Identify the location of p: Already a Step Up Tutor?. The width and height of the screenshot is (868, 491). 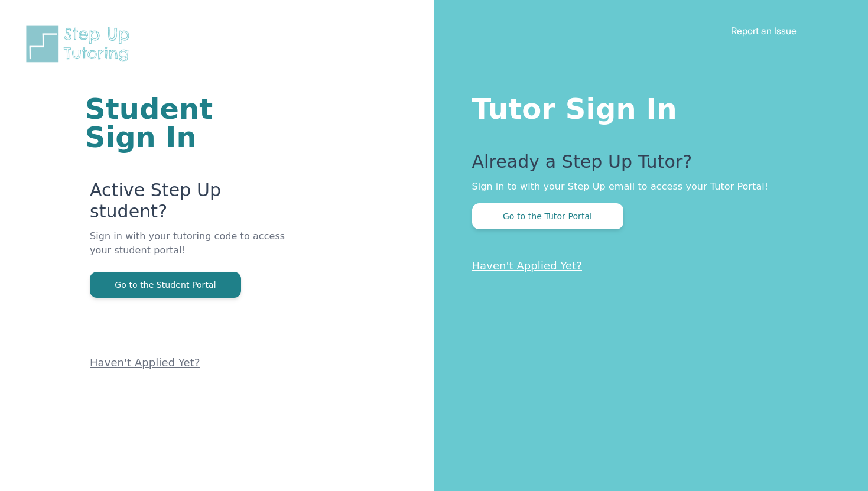
(646, 166).